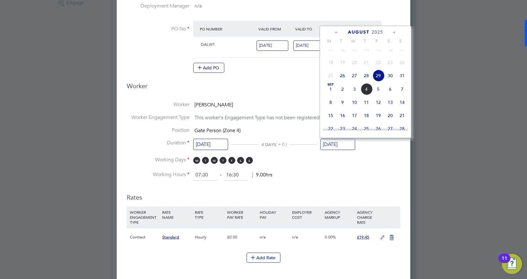  What do you see at coordinates (158, 117) in the screenshot?
I see `label: Worker Engagement Type` at bounding box center [158, 117].